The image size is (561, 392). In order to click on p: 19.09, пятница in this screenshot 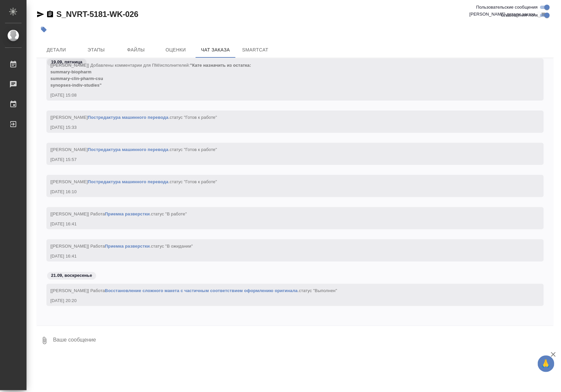, I will do `click(67, 62)`.